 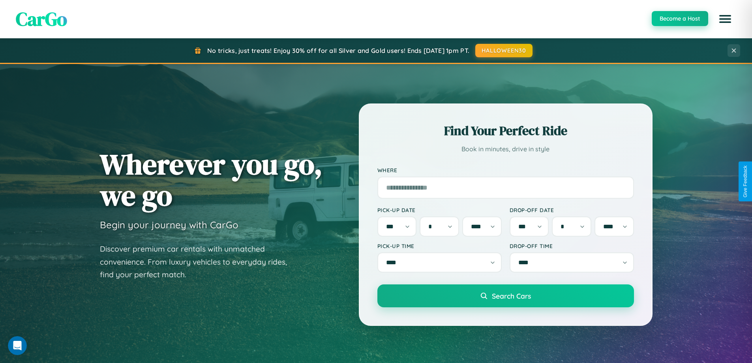 What do you see at coordinates (504, 51) in the screenshot?
I see `button: HALLOWEEN30` at bounding box center [504, 51].